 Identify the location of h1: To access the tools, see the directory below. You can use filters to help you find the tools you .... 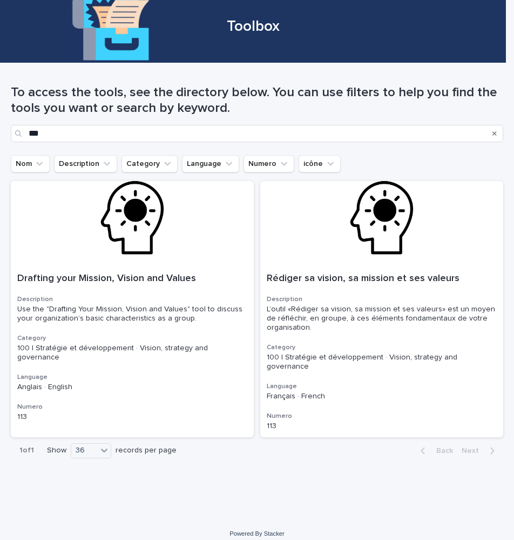
(257, 100).